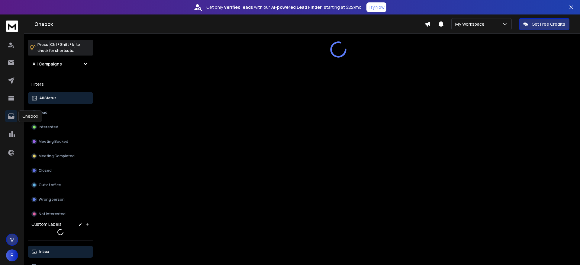  What do you see at coordinates (60, 252) in the screenshot?
I see `button: Inbox` at bounding box center [60, 252].